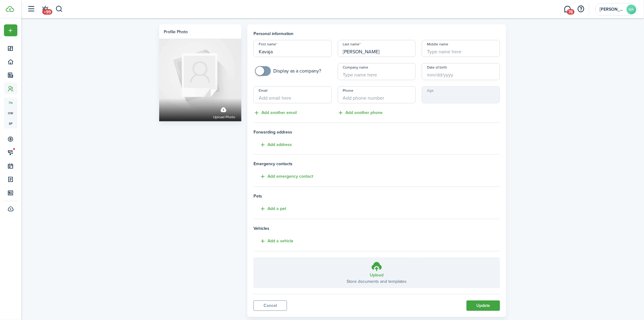 The image size is (644, 320). I want to click on h4: Vehicles, so click(377, 228).